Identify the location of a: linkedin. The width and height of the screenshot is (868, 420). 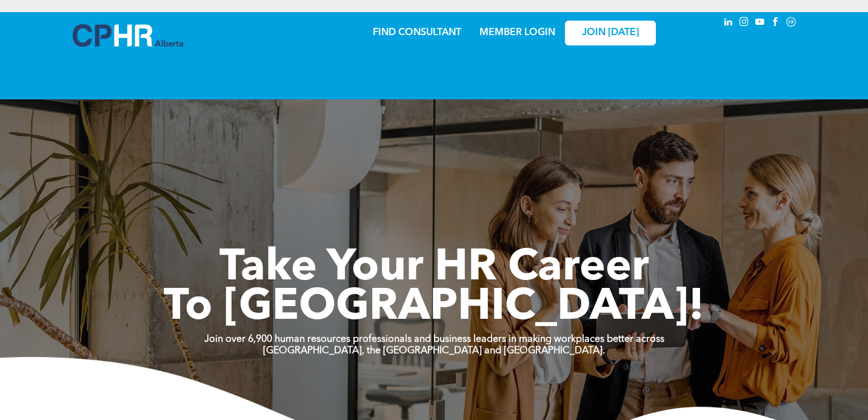
(728, 23).